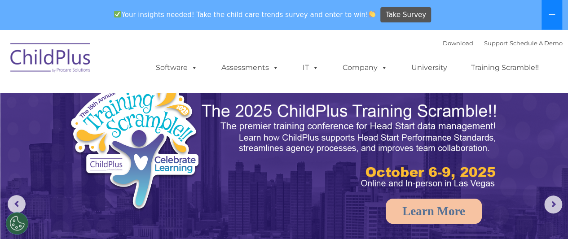 Image resolution: width=568 pixels, height=239 pixels. I want to click on a: Training Scramble!!, so click(505, 68).